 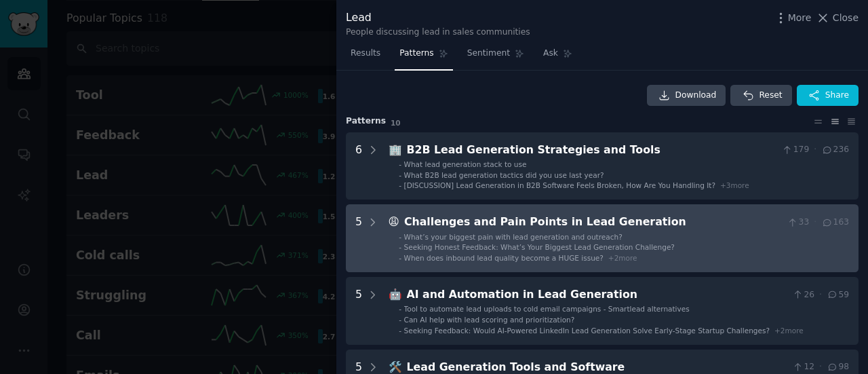 I want to click on span: Sentiment, so click(x=489, y=54).